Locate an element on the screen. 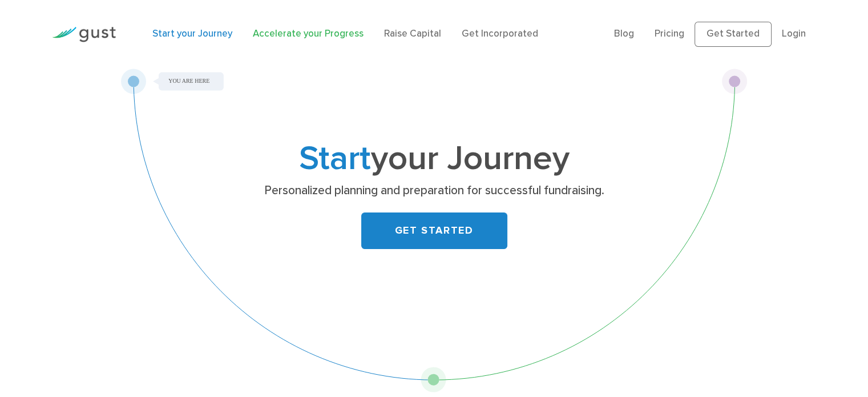 The image size is (868, 397). a: Login is located at coordinates (794, 34).